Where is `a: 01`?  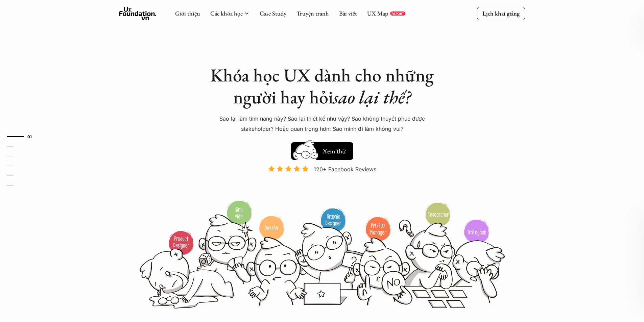 a: 01 is located at coordinates (23, 136).